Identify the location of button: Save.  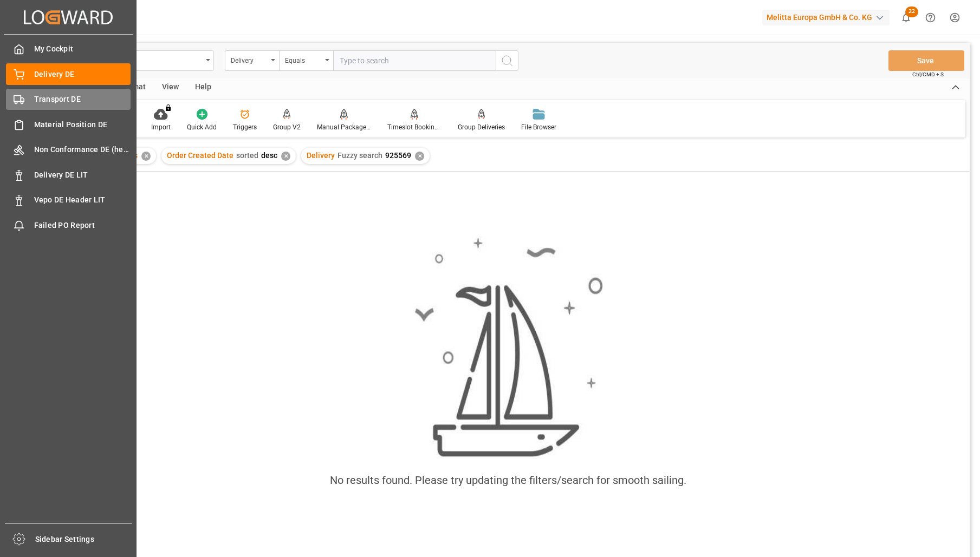
(926, 61).